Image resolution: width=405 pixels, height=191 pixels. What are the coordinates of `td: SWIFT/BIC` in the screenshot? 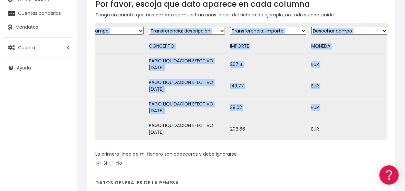 It's located at (106, 46).